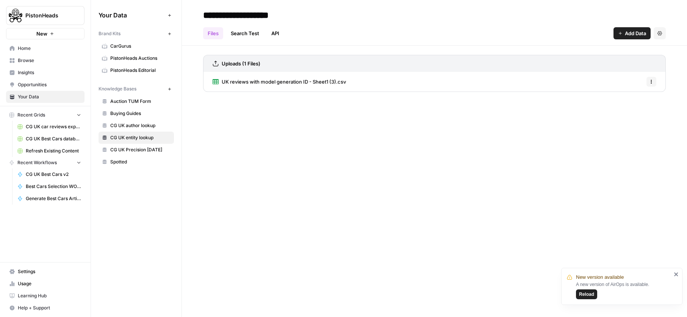 This screenshot has height=317, width=687. What do you see at coordinates (632, 33) in the screenshot?
I see `button: Add Data` at bounding box center [632, 33].